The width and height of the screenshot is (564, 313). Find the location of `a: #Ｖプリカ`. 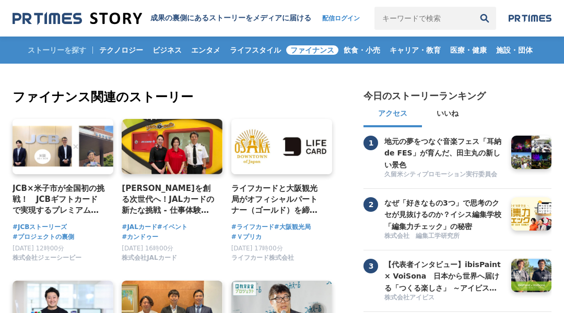

a: #Ｖプリカ is located at coordinates (246, 237).